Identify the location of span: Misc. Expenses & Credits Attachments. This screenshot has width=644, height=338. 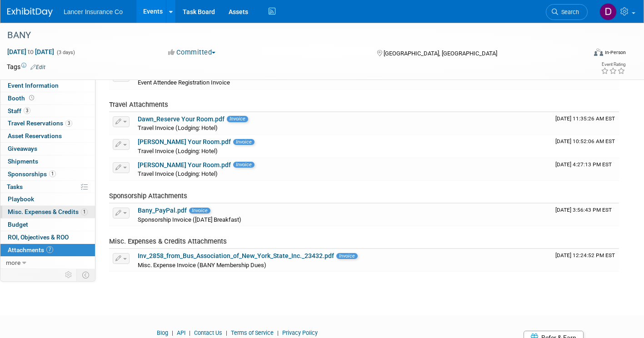
(168, 241).